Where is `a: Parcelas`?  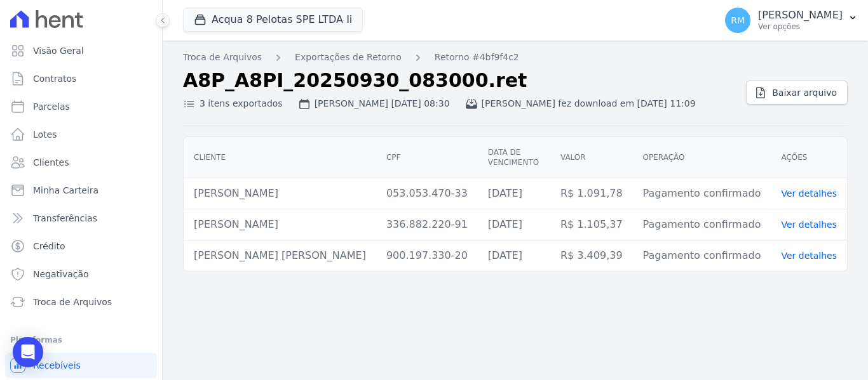 a: Parcelas is located at coordinates (81, 107).